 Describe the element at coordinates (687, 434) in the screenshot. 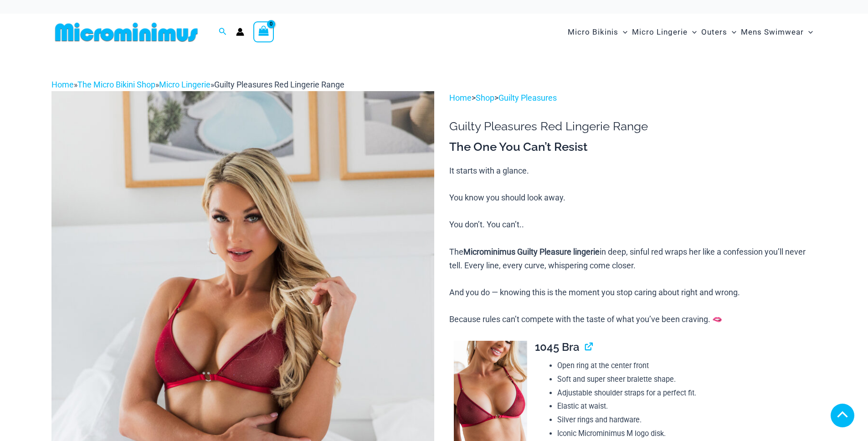

I see `li: Iconic Microminimus M logo disk.` at that location.